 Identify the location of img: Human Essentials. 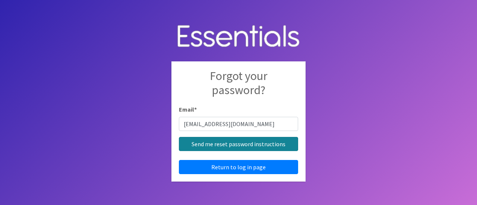
(239, 37).